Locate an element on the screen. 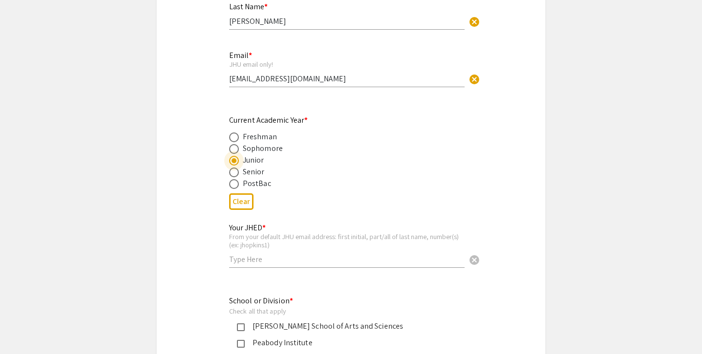  mat-label: Current Academic Year is located at coordinates (268, 120).